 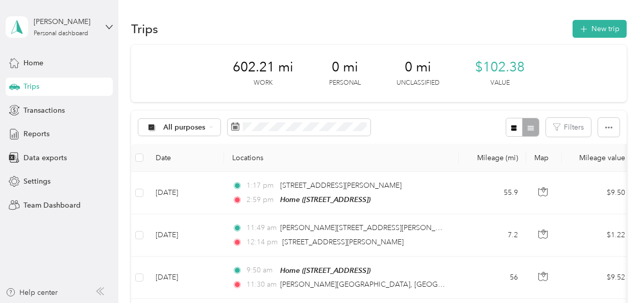 I want to click on span: Trips, so click(x=31, y=86).